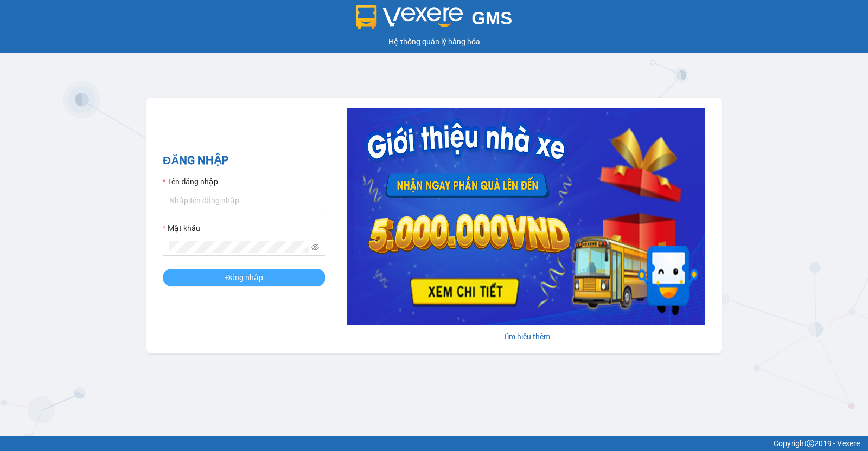  I want to click on img: logo 2, so click(410, 17).